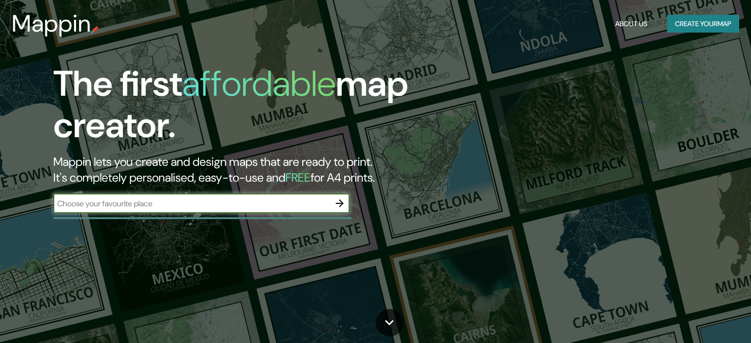 This screenshot has height=343, width=751. What do you see at coordinates (51, 24) in the screenshot?
I see `h3: Mappin` at bounding box center [51, 24].